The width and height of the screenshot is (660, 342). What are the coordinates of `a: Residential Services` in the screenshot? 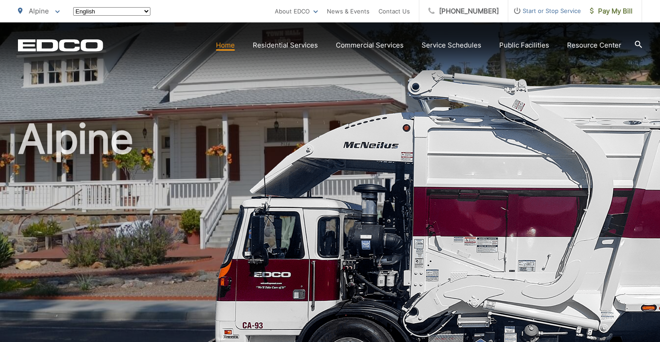 It's located at (285, 45).